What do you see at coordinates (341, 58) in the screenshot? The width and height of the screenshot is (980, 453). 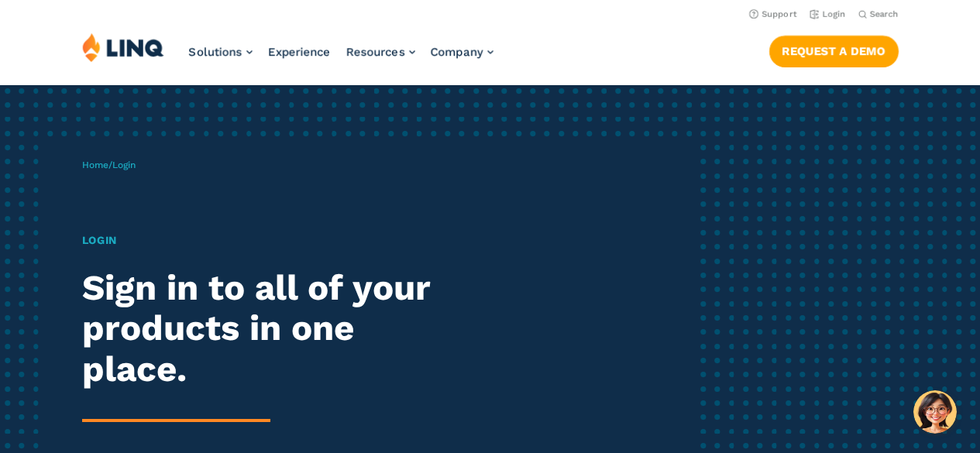 I see `nav: Primary Navigation` at bounding box center [341, 58].